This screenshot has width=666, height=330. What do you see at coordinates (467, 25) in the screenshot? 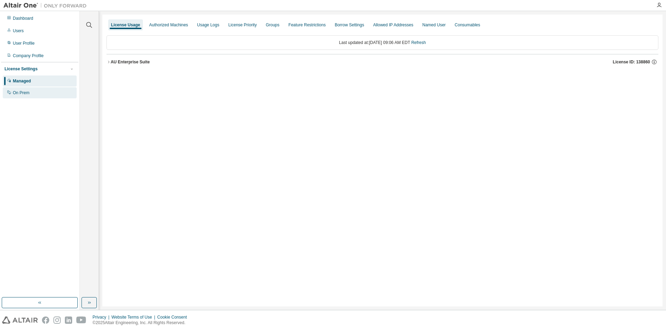
I see `div: Consumables` at bounding box center [467, 25].